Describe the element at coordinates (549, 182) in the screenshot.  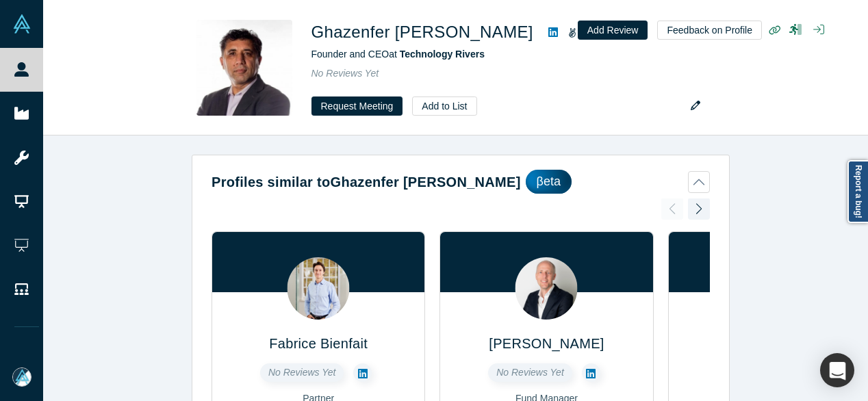
I see `div: βeta` at that location.